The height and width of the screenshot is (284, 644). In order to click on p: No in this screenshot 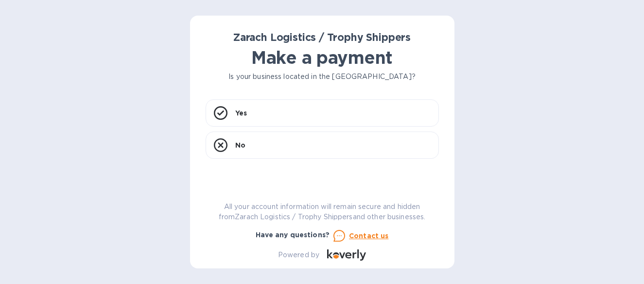, I will do `click(240, 145)`.